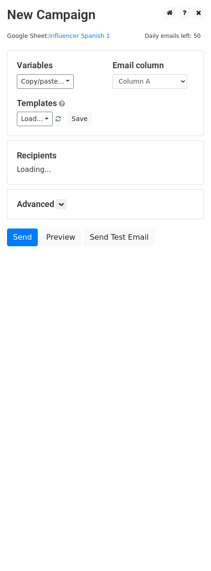 Image resolution: width=211 pixels, height=571 pixels. Describe the element at coordinates (22, 237) in the screenshot. I see `a: Send` at that location.